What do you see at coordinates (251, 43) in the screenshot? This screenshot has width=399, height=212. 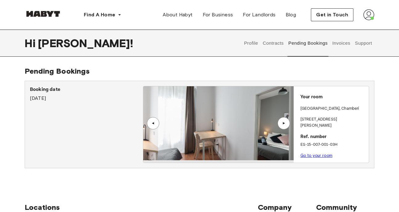 I see `button: Profile` at bounding box center [251, 43].